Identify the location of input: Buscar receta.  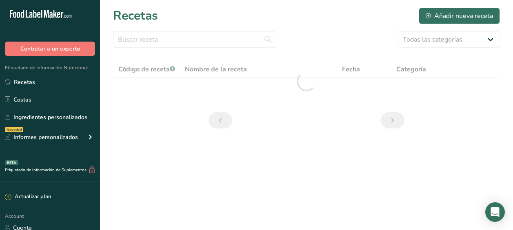
(195, 40).